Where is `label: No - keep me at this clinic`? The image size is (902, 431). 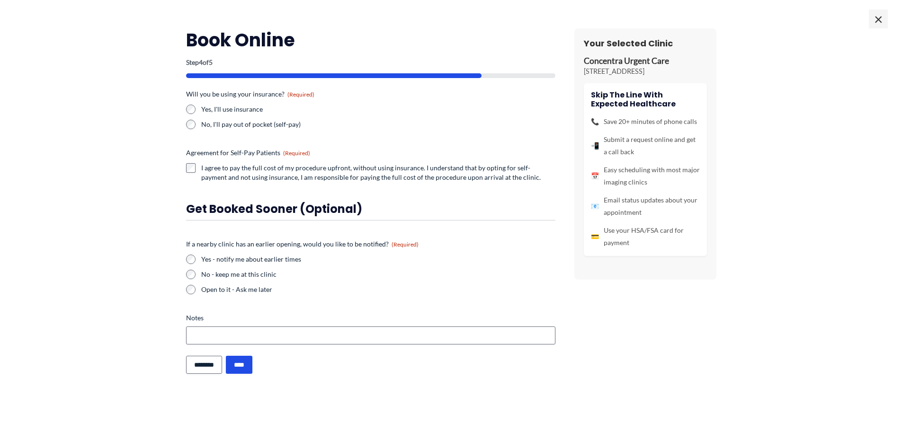
label: No - keep me at this clinic is located at coordinates (378, 275).